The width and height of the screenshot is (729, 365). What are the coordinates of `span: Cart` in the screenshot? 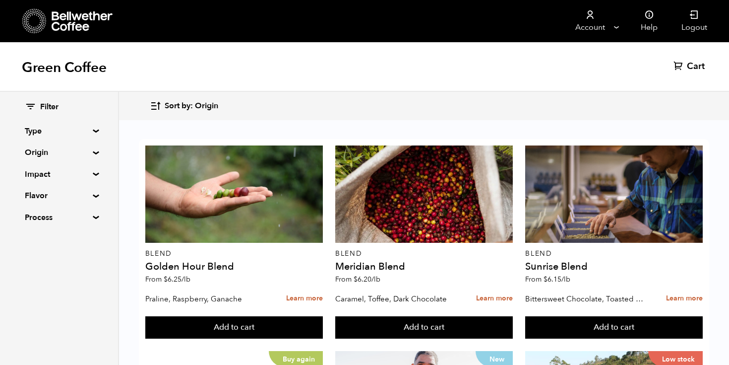 It's located at (696, 66).